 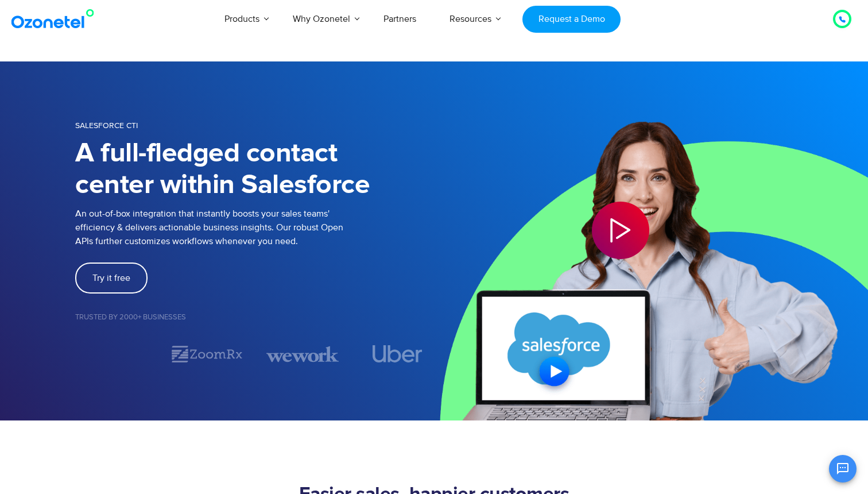 What do you see at coordinates (207, 354) in the screenshot?
I see `div: 2 / 7` at bounding box center [207, 354].